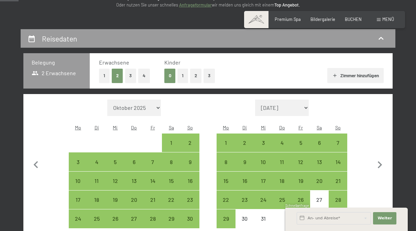 This screenshot has width=416, height=231. I want to click on button: 1, so click(104, 76).